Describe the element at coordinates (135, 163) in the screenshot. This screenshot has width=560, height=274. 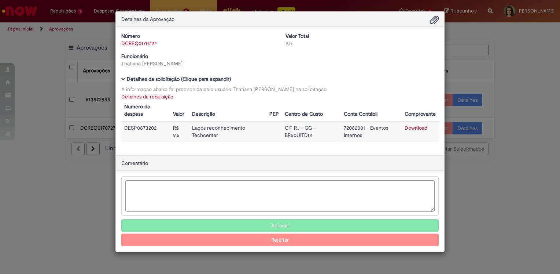
I see `span: Comentário` at that location.